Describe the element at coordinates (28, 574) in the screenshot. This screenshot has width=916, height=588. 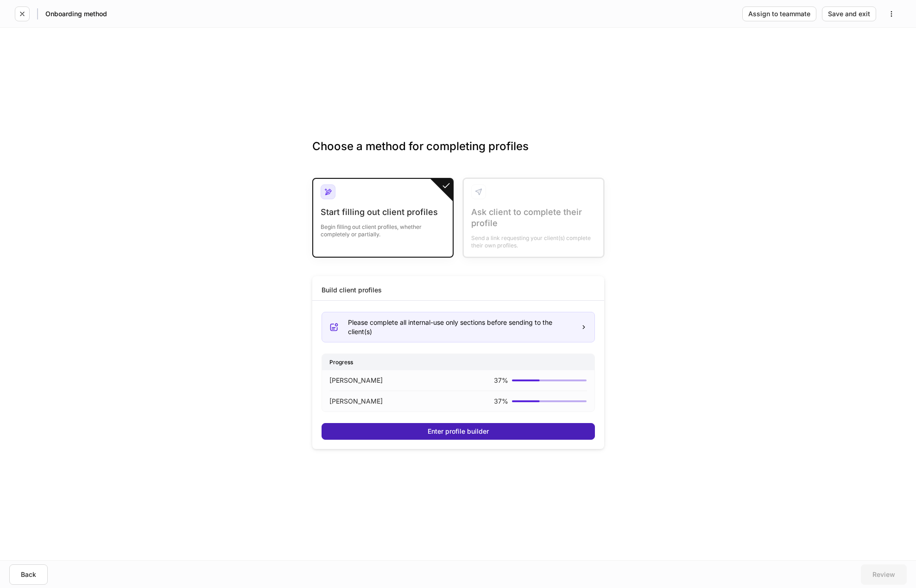
I see `div: Back` at that location.